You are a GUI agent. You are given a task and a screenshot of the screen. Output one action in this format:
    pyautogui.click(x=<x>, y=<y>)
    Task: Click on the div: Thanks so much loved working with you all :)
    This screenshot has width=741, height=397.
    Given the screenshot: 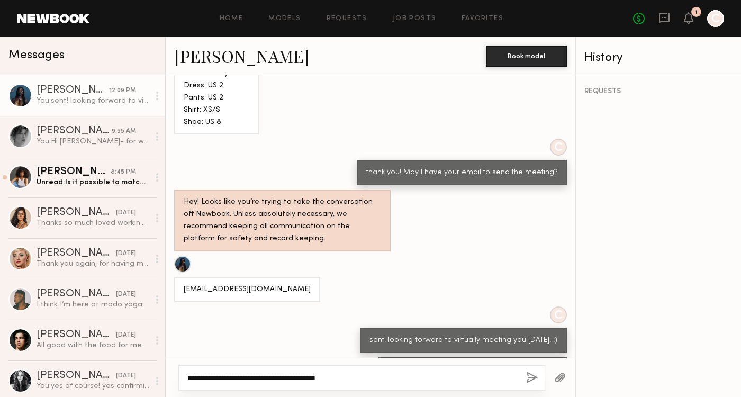 What is the action you would take?
    pyautogui.click(x=93, y=223)
    